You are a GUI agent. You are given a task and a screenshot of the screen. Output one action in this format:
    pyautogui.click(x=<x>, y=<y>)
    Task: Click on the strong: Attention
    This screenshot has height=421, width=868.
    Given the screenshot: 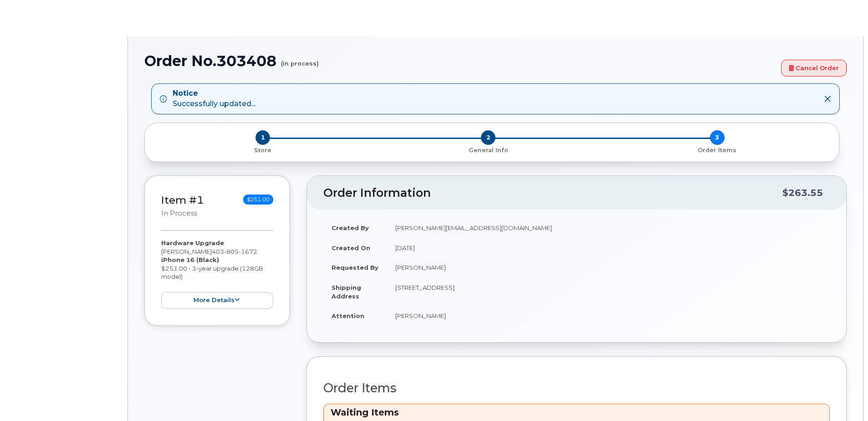 What is the action you would take?
    pyautogui.click(x=348, y=316)
    